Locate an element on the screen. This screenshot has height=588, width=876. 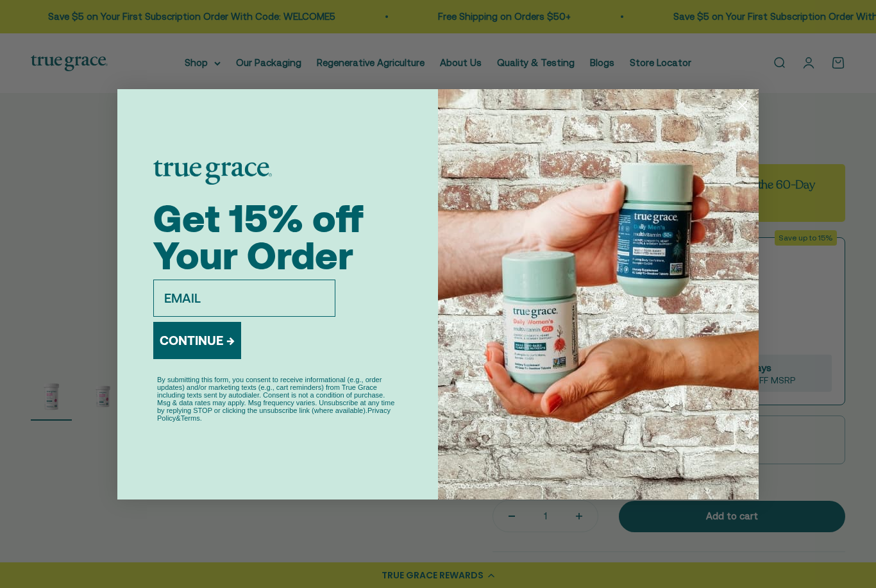
img: ea6db371-f0a2-4b66-b0cf-f62b63694141.jpeg is located at coordinates (598, 294).